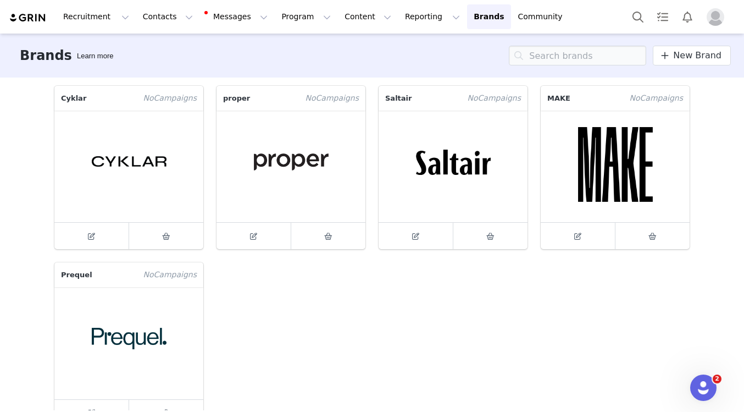 Image resolution: width=744 pixels, height=412 pixels. I want to click on p: Saltair, so click(420, 98).